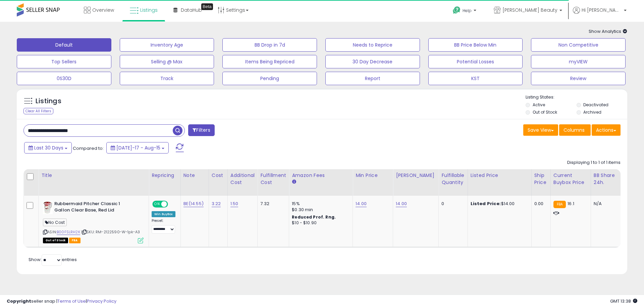  I want to click on div: ASIN:, so click(93, 222).